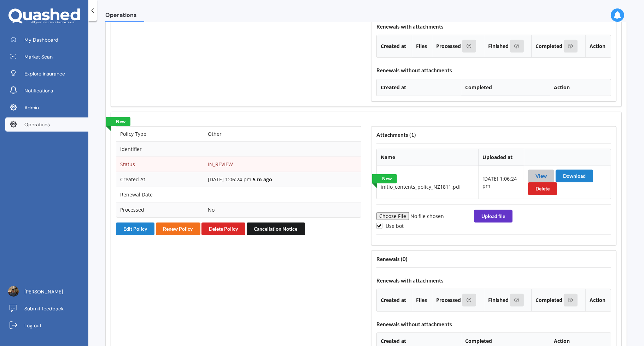  I want to click on td: IN_REVIEW, so click(282, 164).